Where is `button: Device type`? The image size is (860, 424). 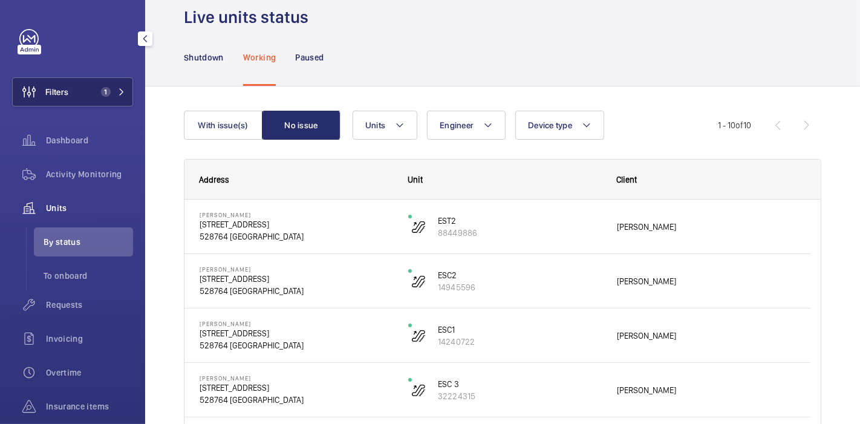 button: Device type is located at coordinates (559, 125).